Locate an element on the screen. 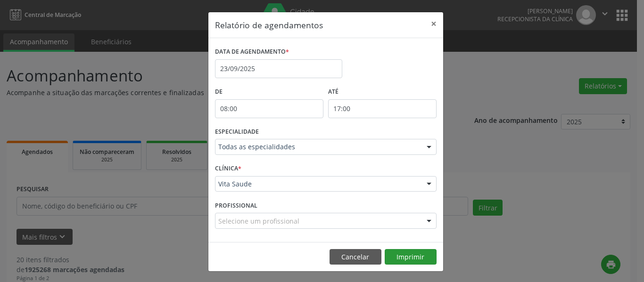 Image resolution: width=644 pixels, height=282 pixels. button: Imprimir is located at coordinates (411, 257).